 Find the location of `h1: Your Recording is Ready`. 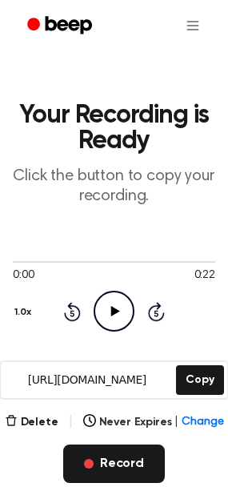

h1: Your Recording is Ready is located at coordinates (114, 128).